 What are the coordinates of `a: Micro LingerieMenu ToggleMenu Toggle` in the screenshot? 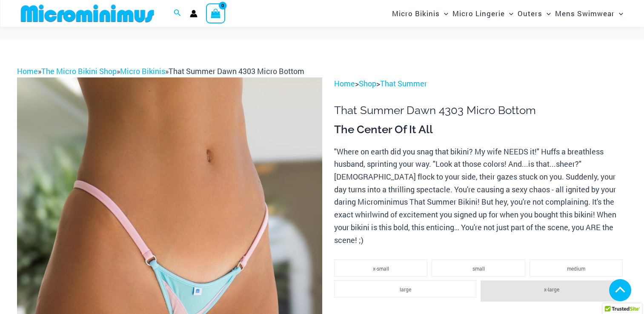 It's located at (483, 13).